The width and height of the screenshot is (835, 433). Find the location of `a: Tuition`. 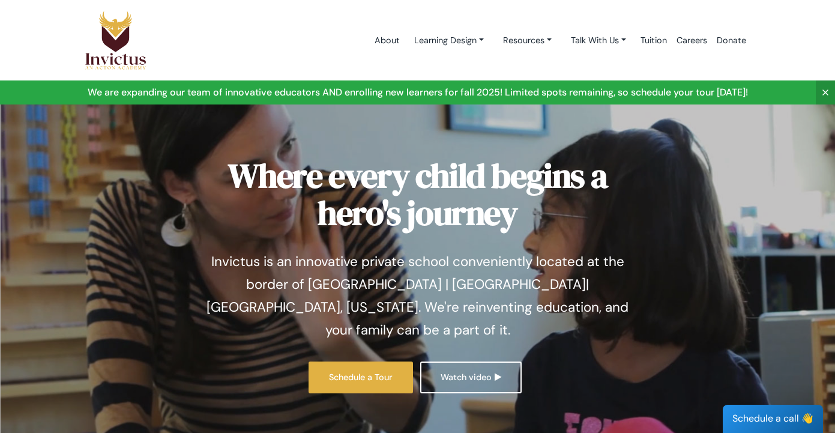

a: Tuition is located at coordinates (654, 40).